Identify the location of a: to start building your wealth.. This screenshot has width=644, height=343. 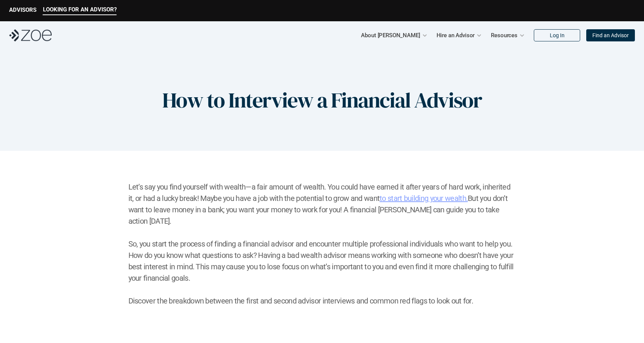
(424, 198).